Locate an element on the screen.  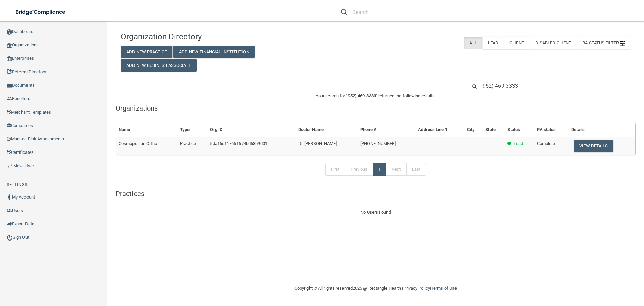
a: Next is located at coordinates (396, 169).